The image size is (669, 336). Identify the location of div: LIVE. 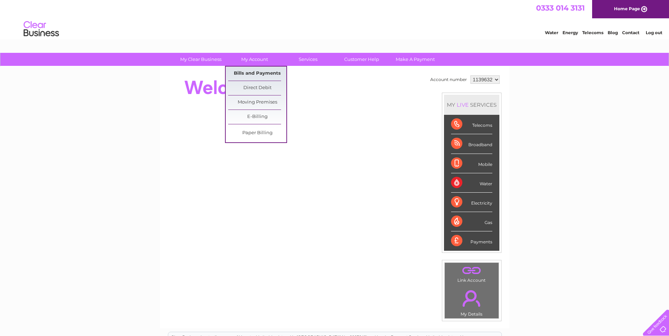
(462, 105).